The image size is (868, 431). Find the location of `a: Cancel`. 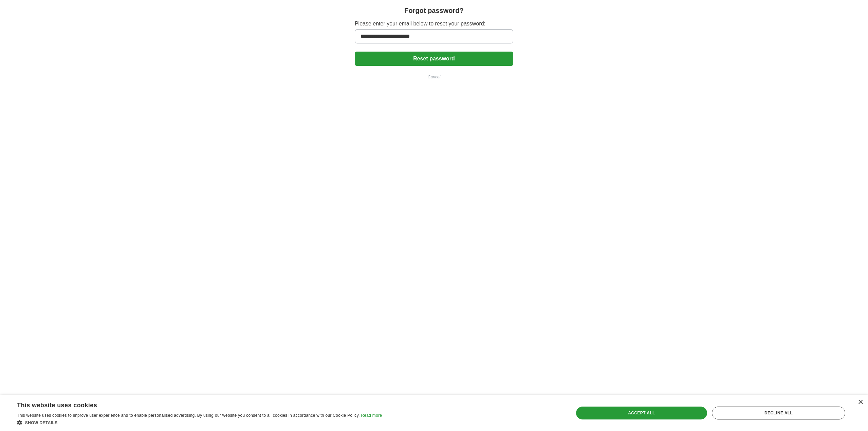

a: Cancel is located at coordinates (434, 77).